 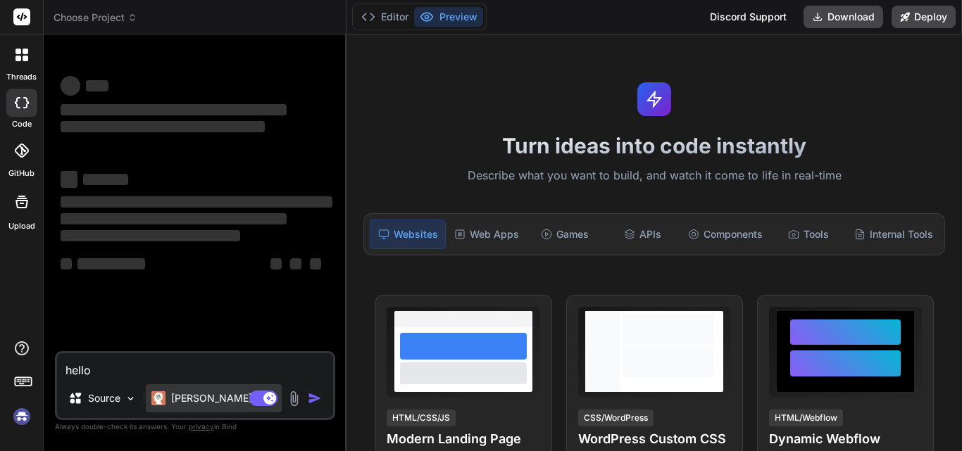 I want to click on button: Deploy, so click(x=923, y=17).